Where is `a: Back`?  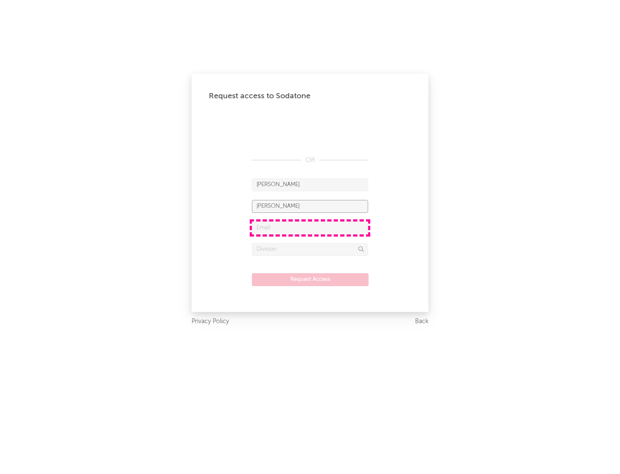
a: Back is located at coordinates (422, 321).